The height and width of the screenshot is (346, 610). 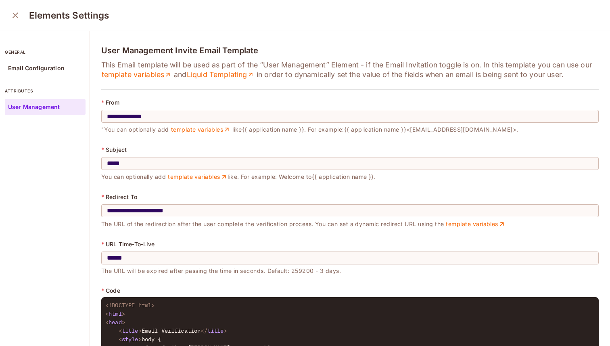 I want to click on p: User Management, so click(x=34, y=107).